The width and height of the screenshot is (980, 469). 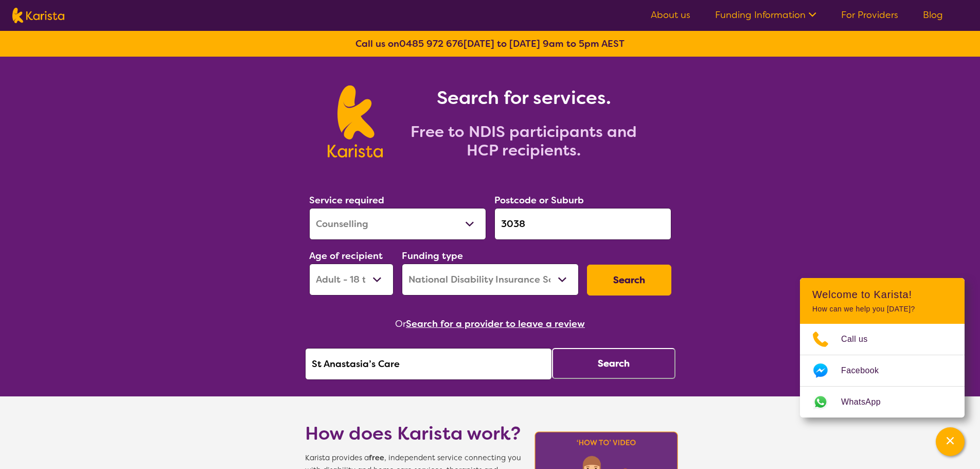 I want to click on b: free, so click(x=377, y=457).